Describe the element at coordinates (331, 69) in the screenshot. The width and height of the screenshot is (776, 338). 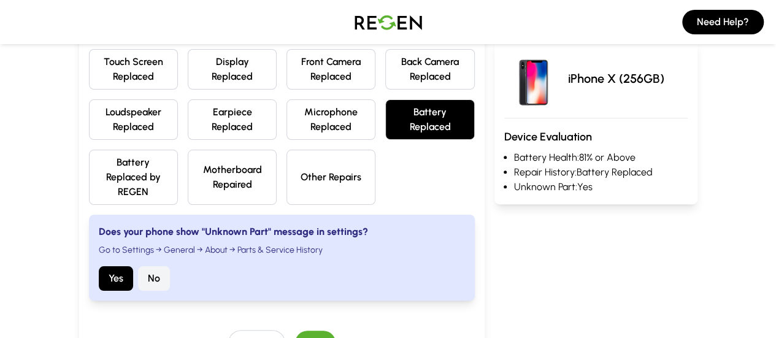
I see `button: Front Camera Replaced` at that location.